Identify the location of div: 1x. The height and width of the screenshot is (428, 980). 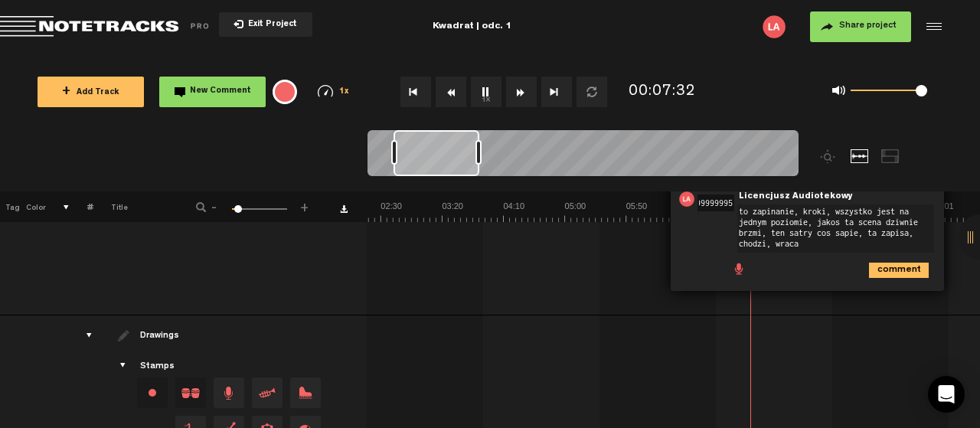
(333, 91).